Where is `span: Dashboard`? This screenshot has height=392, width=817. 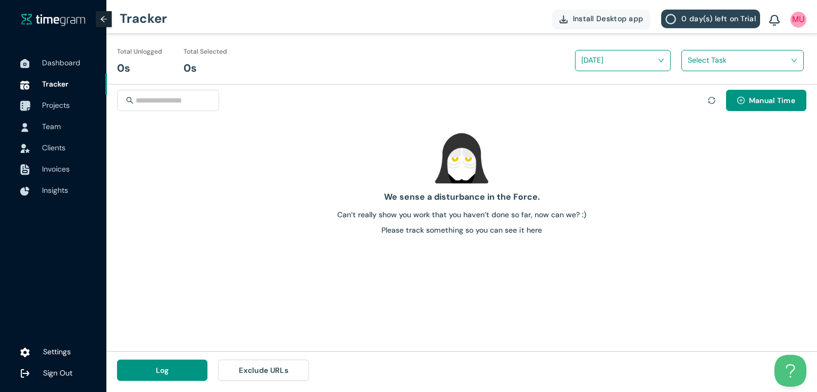 span: Dashboard is located at coordinates (61, 63).